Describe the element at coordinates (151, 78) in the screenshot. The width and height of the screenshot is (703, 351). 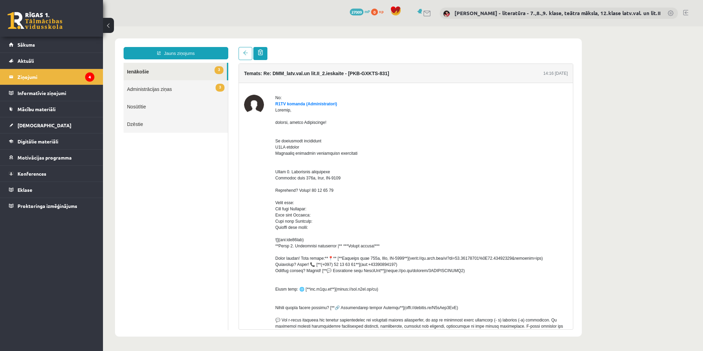
I see `img: R1TV komanda` at that location.